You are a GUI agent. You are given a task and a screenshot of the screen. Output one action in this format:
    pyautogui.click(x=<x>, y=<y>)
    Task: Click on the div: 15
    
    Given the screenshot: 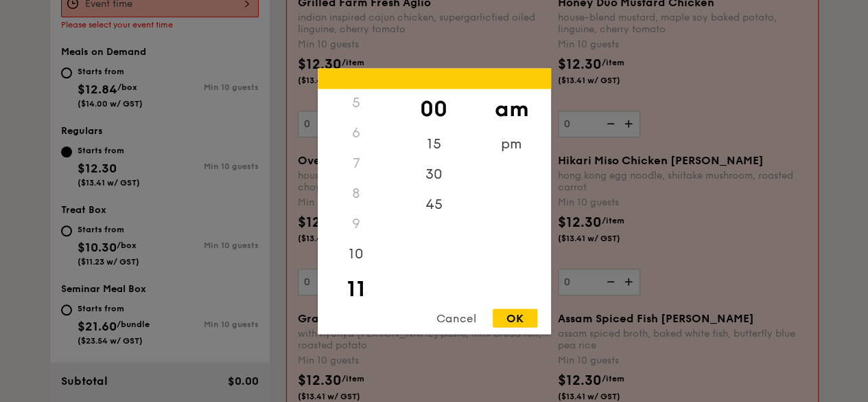 What is the action you would take?
    pyautogui.click(x=434, y=144)
    